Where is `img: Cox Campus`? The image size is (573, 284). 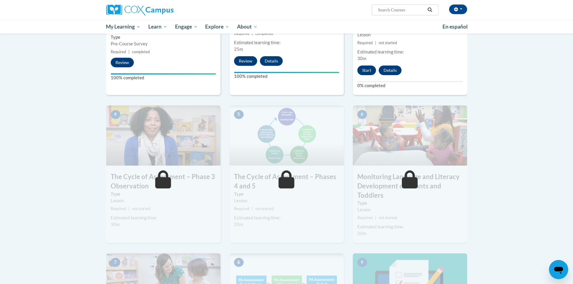 img: Cox Campus is located at coordinates (140, 10).